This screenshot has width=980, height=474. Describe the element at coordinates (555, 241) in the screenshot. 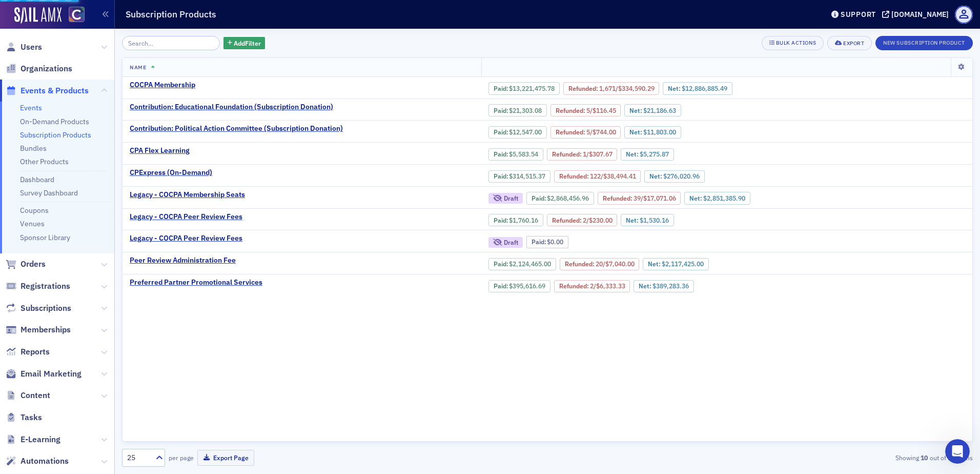

I see `span: $0.00` at that location.